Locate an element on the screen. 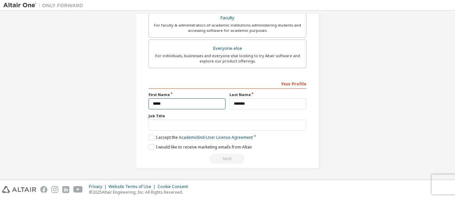  img: instagram.svg is located at coordinates (55, 190).